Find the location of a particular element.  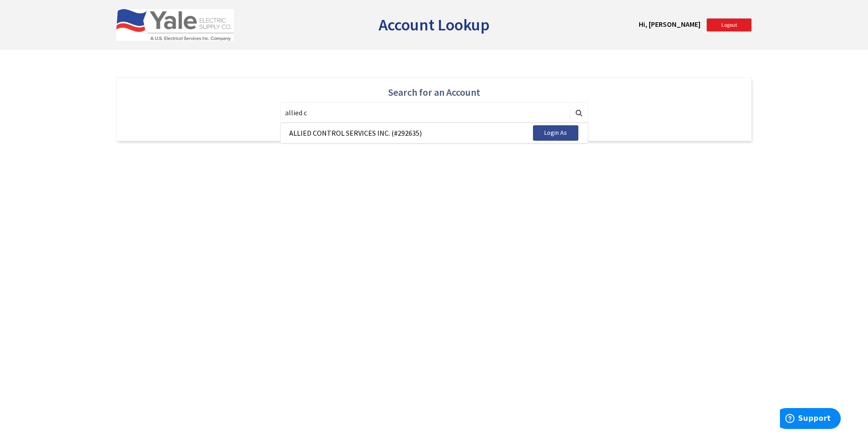

h2: Account Lookup is located at coordinates (434, 25).